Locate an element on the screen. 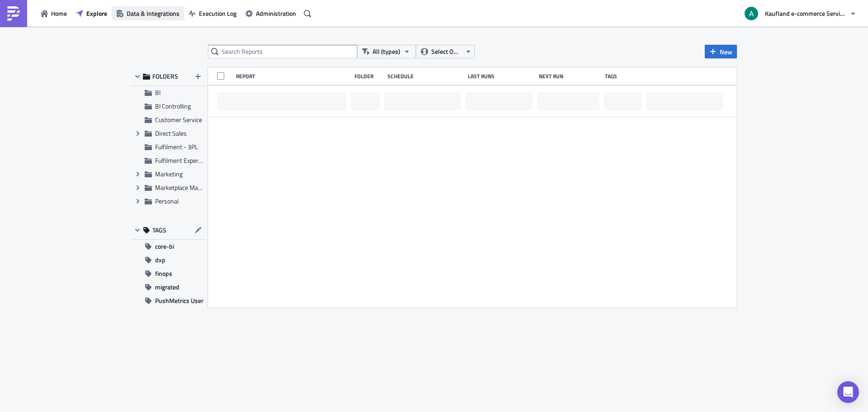 The height and width of the screenshot is (412, 868). div: Next Run is located at coordinates (570, 76).